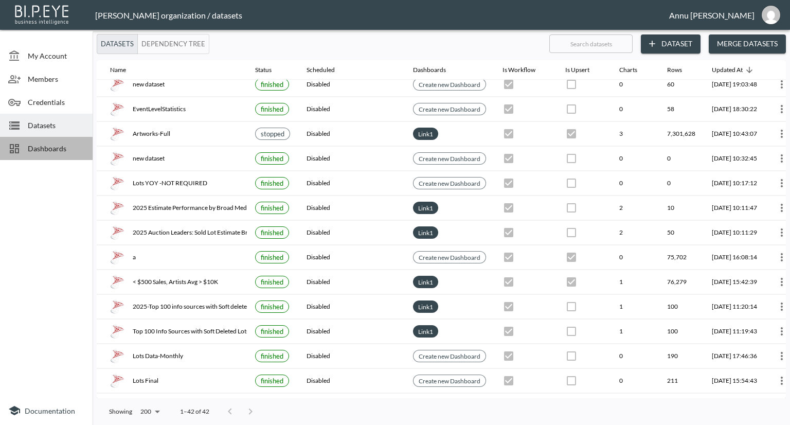  What do you see at coordinates (735, 307) in the screenshot?
I see `th: 2025-08-13, 11:20:14` at bounding box center [735, 307].